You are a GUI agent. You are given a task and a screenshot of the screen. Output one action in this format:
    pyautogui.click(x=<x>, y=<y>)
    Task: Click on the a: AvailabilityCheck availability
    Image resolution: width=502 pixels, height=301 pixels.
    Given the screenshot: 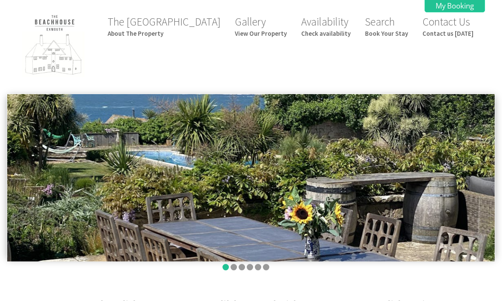 What is the action you would take?
    pyautogui.click(x=326, y=26)
    